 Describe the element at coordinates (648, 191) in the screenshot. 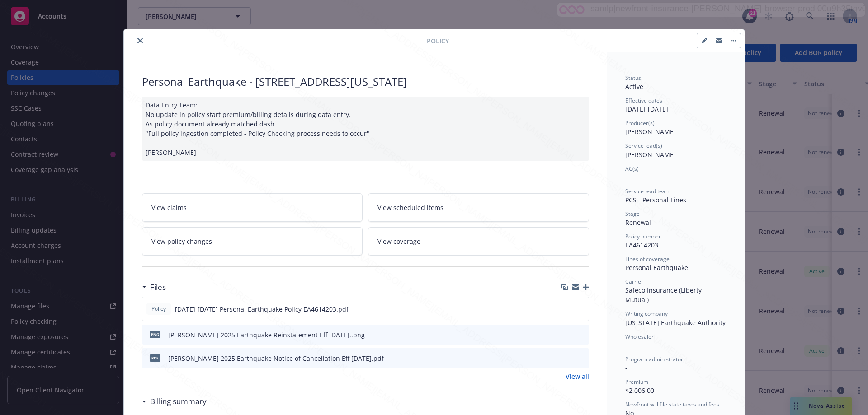

I see `span: Service lead team` at that location.